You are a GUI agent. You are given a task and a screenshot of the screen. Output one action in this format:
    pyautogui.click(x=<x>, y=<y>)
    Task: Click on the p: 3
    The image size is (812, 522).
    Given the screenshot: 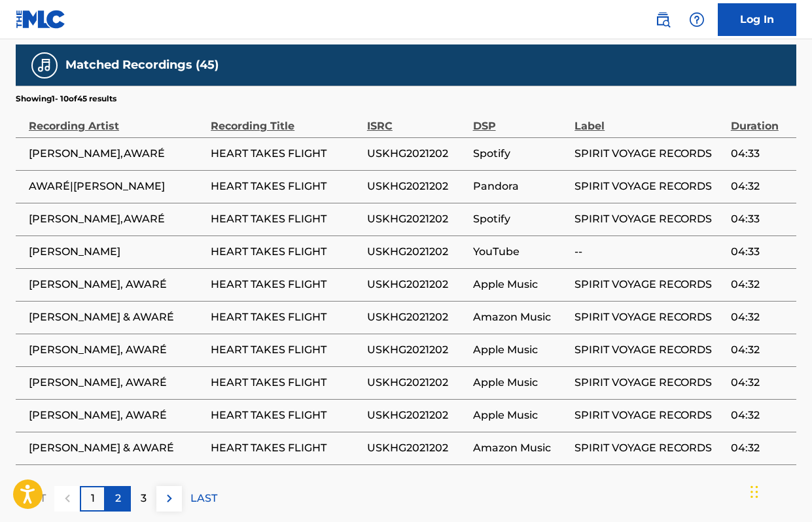 What is the action you would take?
    pyautogui.click(x=143, y=499)
    